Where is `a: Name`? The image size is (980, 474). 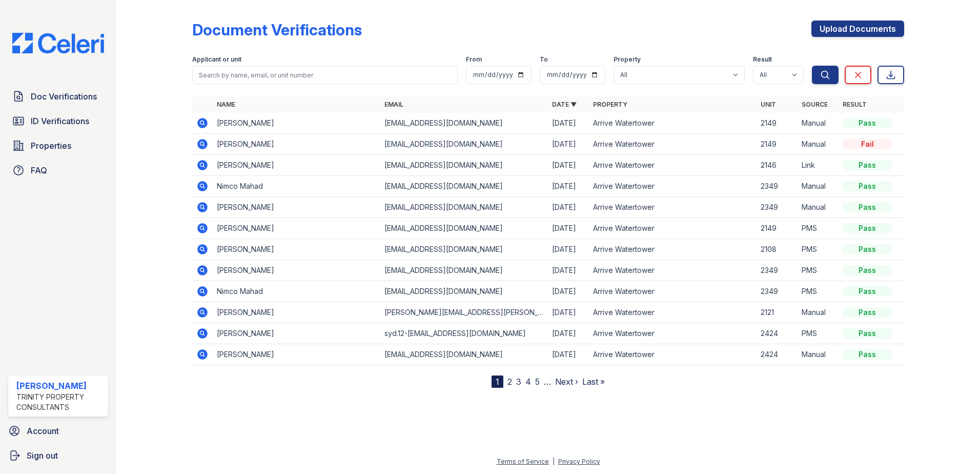 a: Name is located at coordinates (226, 104).